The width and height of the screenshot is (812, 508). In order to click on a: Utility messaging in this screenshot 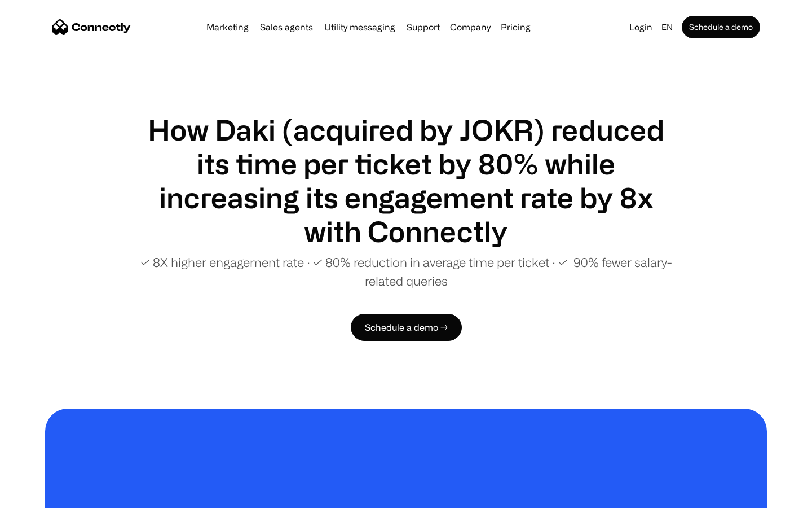, I will do `click(360, 27)`.